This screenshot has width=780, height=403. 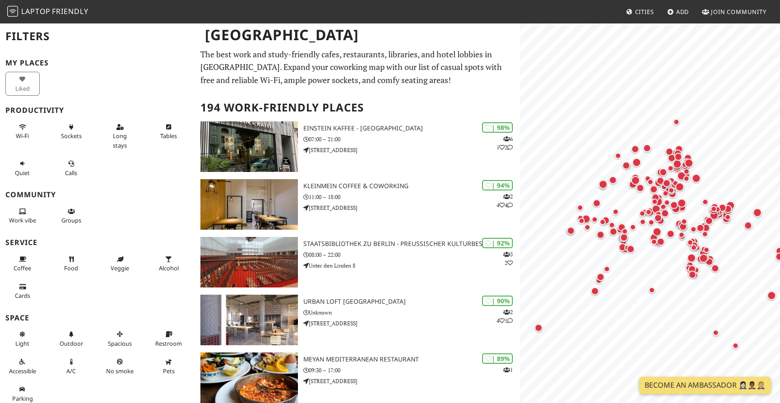 What do you see at coordinates (412, 370) in the screenshot?
I see `p: 09:30 – 17:00` at bounding box center [412, 370].